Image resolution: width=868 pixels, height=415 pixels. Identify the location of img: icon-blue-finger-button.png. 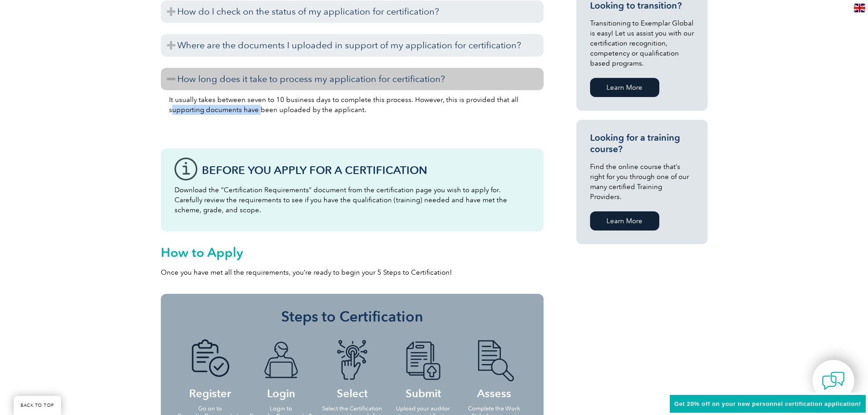
(352, 360).